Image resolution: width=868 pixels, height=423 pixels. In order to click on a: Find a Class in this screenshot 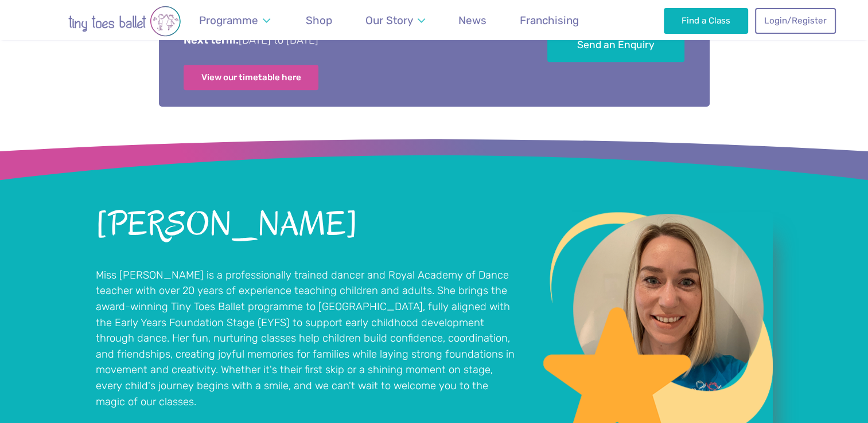, I will do `click(706, 21)`.